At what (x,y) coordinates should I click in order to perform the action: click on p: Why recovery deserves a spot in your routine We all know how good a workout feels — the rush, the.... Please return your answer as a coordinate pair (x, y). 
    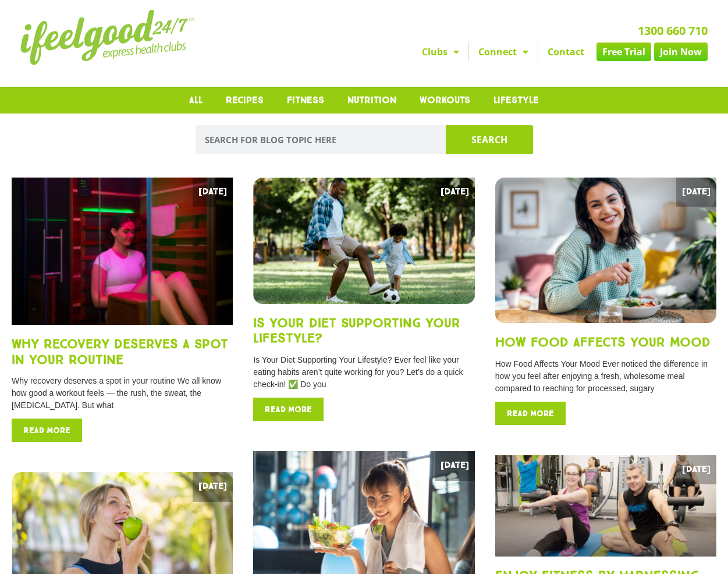
    Looking at the image, I should click on (122, 393).